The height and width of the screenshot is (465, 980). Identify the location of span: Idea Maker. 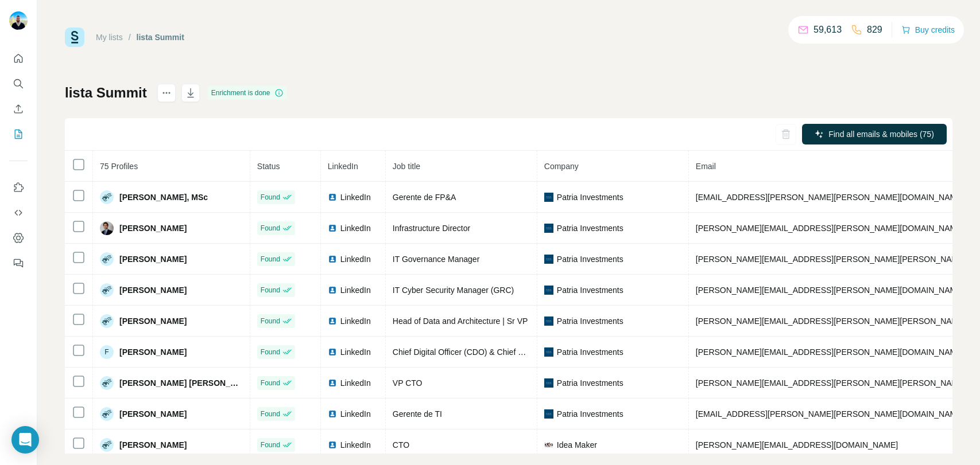
(577, 445).